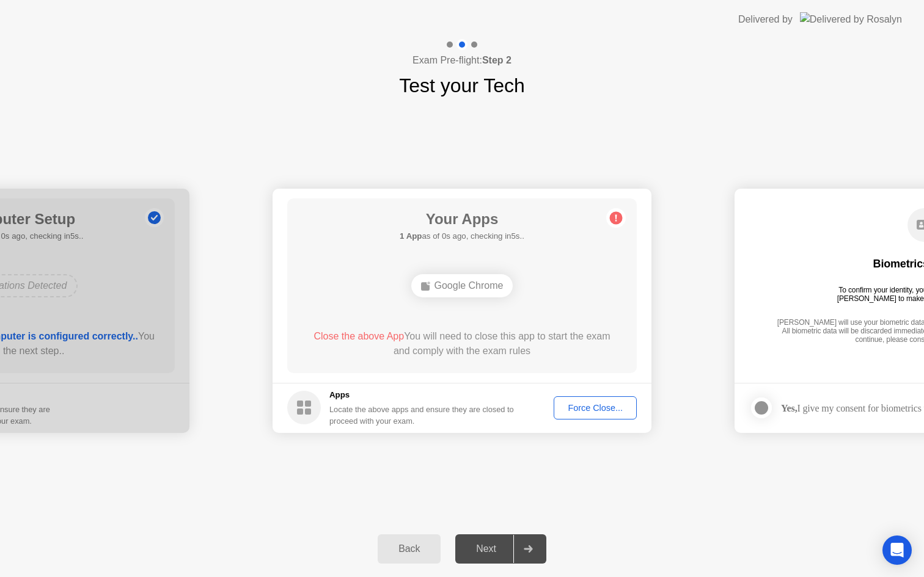  Describe the element at coordinates (410, 236) in the screenshot. I see `b: 1 App` at that location.